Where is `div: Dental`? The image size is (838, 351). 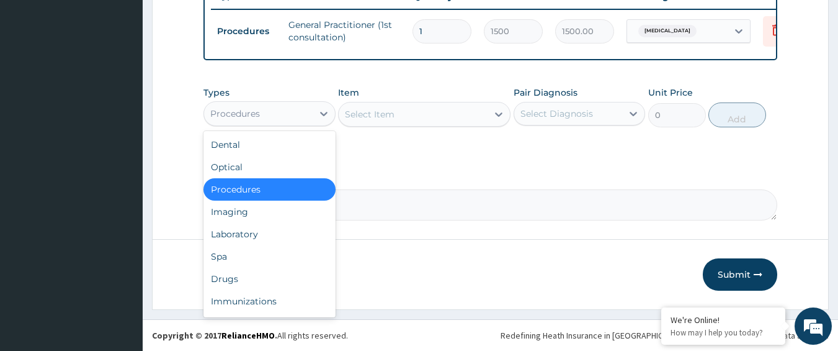 div: Dental is located at coordinates (269, 145).